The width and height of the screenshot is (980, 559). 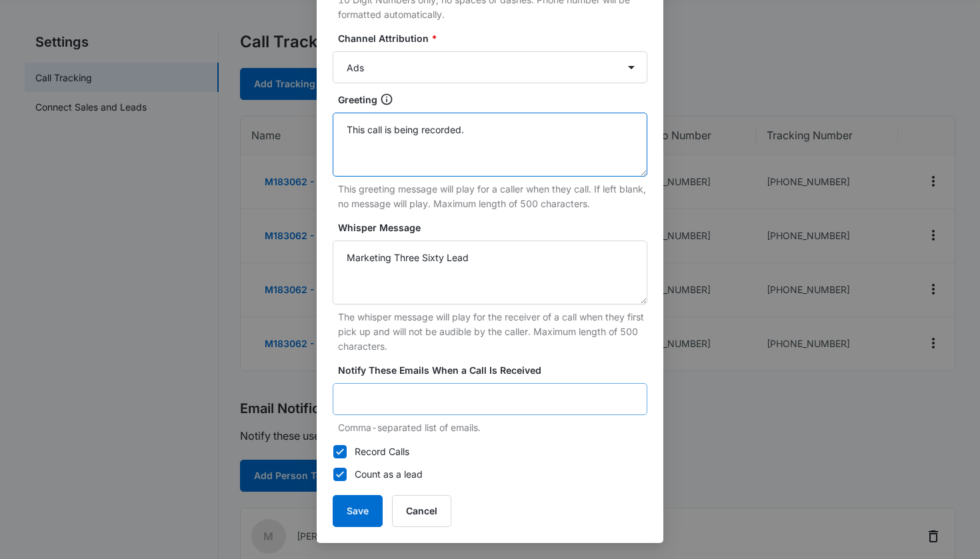 What do you see at coordinates (490, 475) in the screenshot?
I see `label: Count as a lead` at bounding box center [490, 475].